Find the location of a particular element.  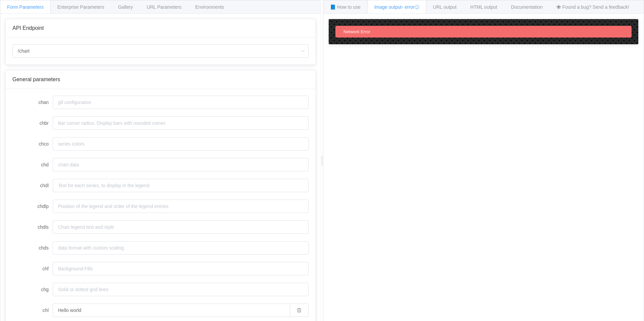

span: Image output is located at coordinates (397, 7).